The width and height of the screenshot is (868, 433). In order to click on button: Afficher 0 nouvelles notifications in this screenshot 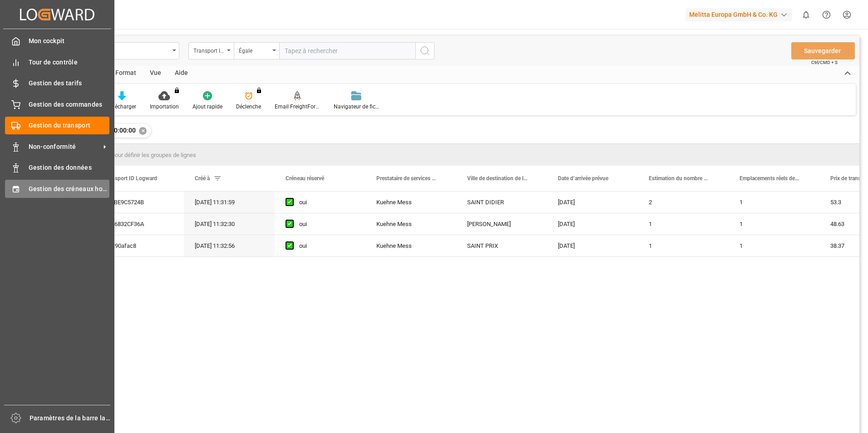, I will do `click(806, 14)`.